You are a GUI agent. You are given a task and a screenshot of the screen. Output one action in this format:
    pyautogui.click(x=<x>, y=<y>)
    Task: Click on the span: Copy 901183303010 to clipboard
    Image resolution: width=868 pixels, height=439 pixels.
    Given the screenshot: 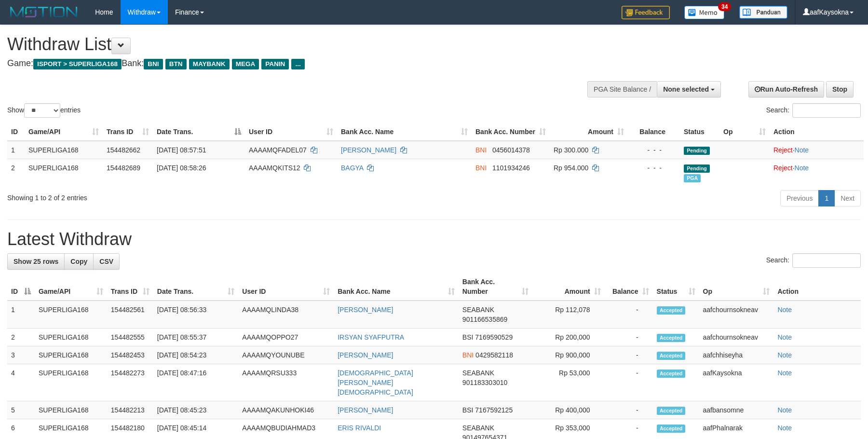 What is the action you would take?
    pyautogui.click(x=485, y=383)
    